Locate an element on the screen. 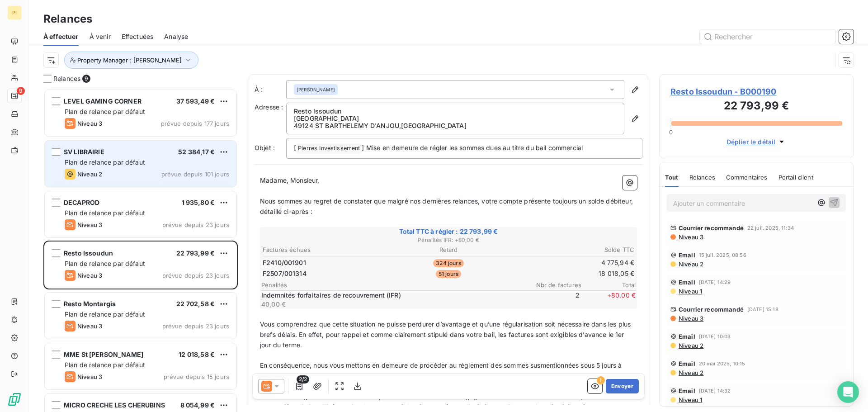 This screenshot has height=412, width=868. p: Resto Issoudun is located at coordinates (455, 111).